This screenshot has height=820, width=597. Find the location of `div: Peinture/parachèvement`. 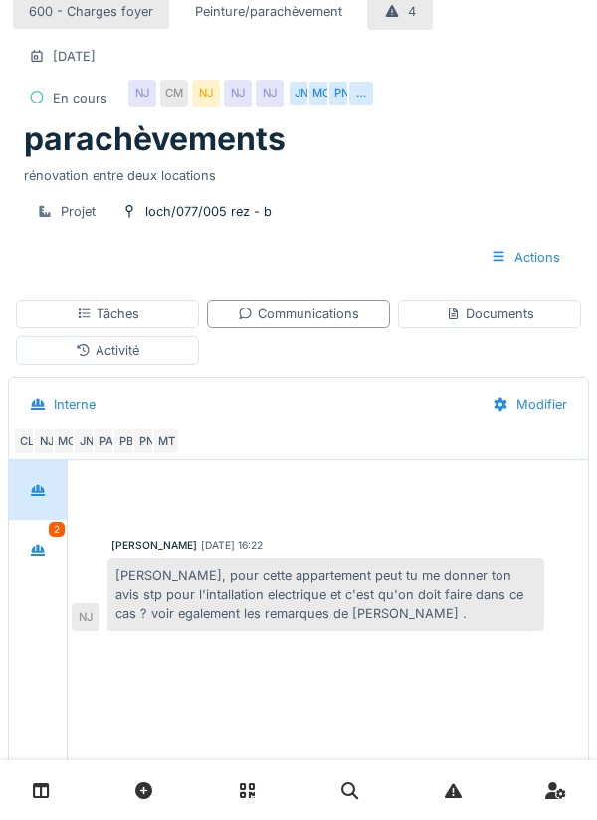

div: Peinture/parachèvement is located at coordinates (269, 11).